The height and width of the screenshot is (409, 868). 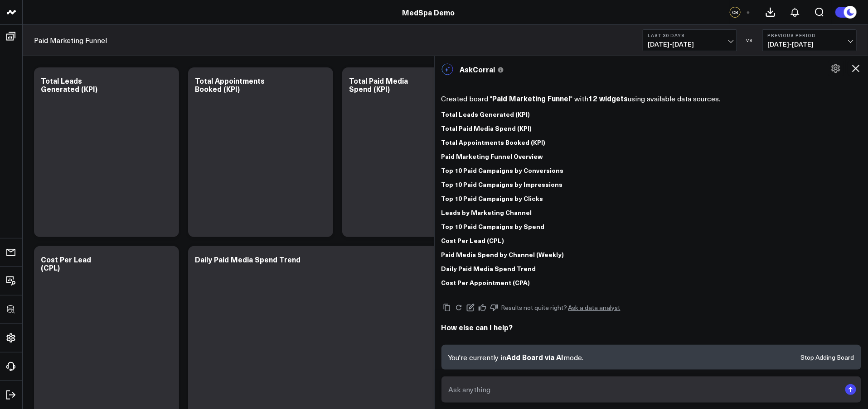 I want to click on a: Paid Marketing Funnel, so click(x=70, y=41).